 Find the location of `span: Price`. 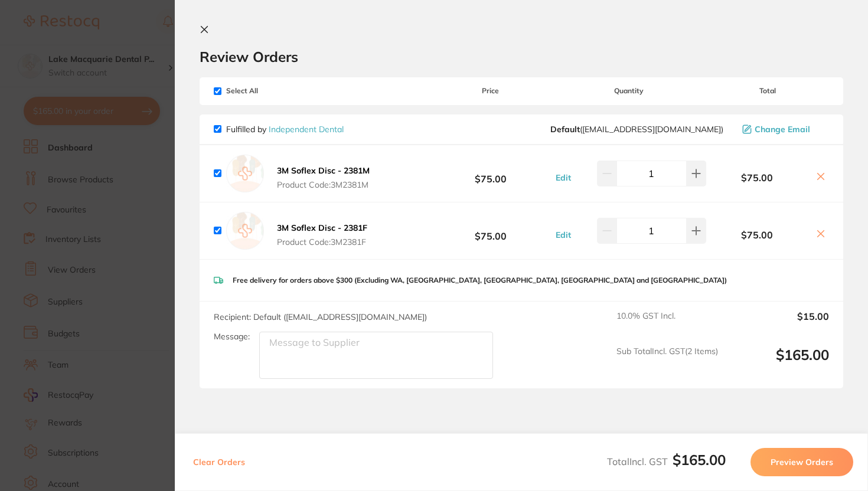

span: Price is located at coordinates (491, 91).